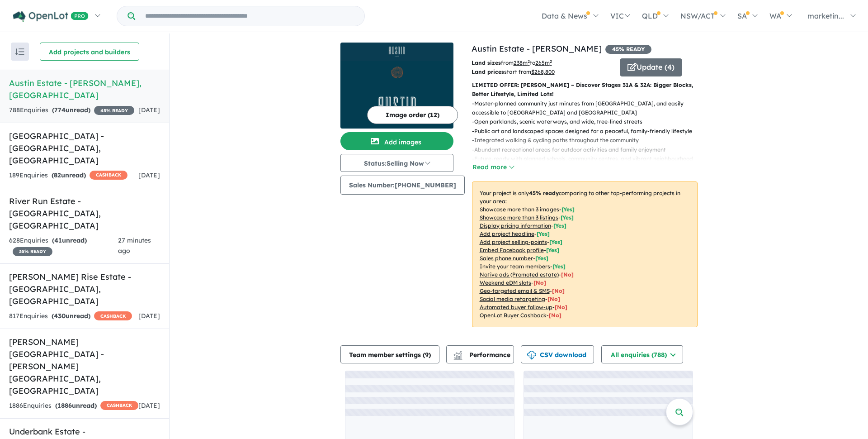 This screenshot has height=439, width=868. I want to click on u: 238 m, so click(522, 63).